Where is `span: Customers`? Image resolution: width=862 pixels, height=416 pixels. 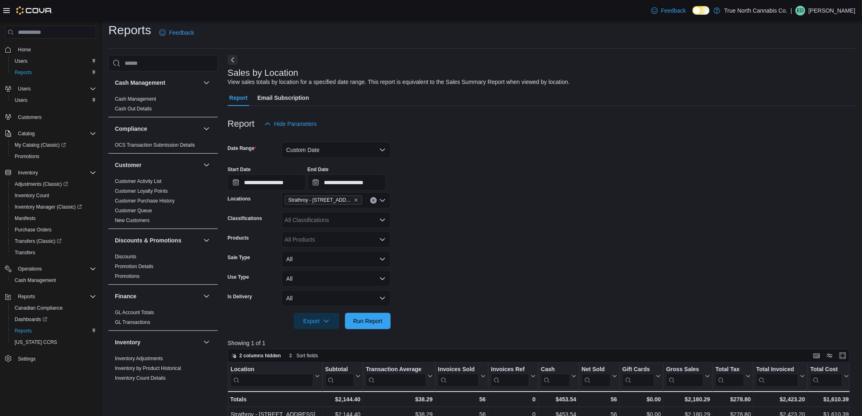
span: Customers is located at coordinates (55, 117).